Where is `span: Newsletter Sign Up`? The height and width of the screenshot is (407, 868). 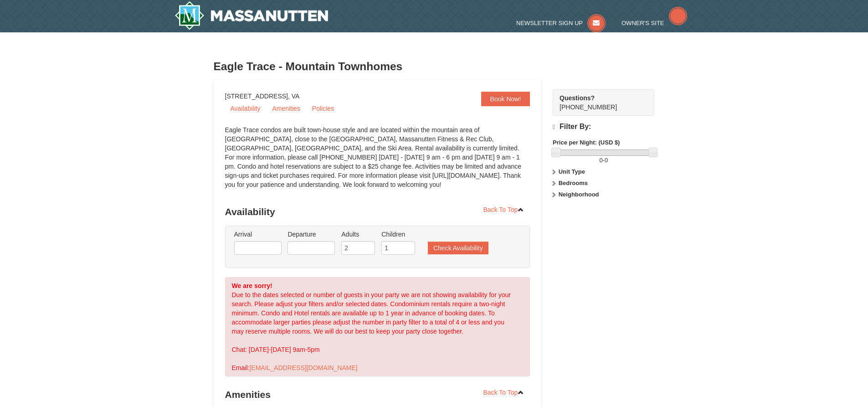 span: Newsletter Sign Up is located at coordinates (550, 23).